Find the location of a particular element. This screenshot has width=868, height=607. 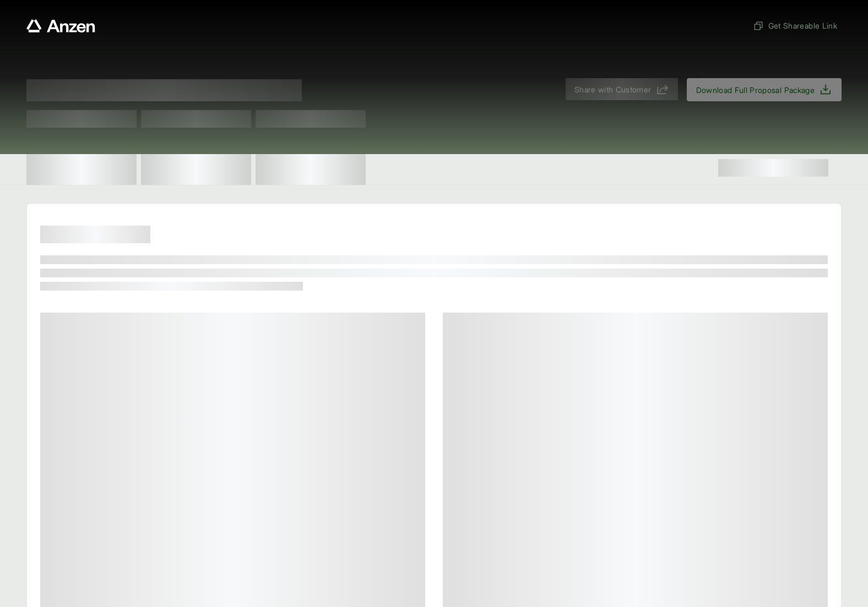

span: Get Shareable Link is located at coordinates (794, 25).